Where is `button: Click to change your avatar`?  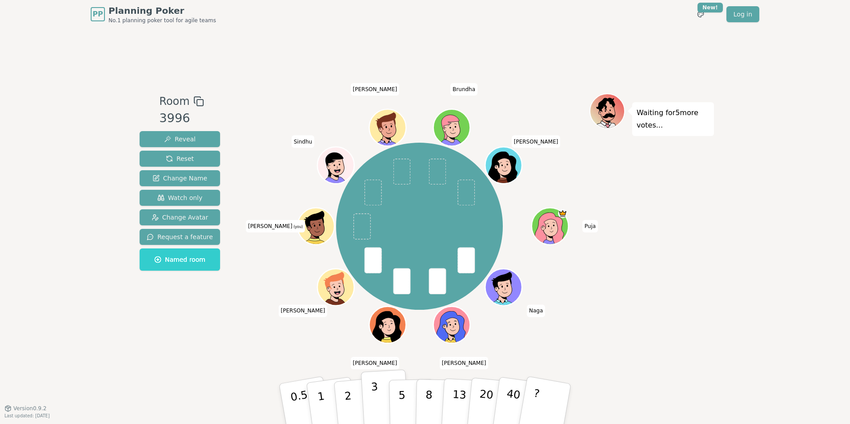 button: Click to change your avatar is located at coordinates (316, 226).